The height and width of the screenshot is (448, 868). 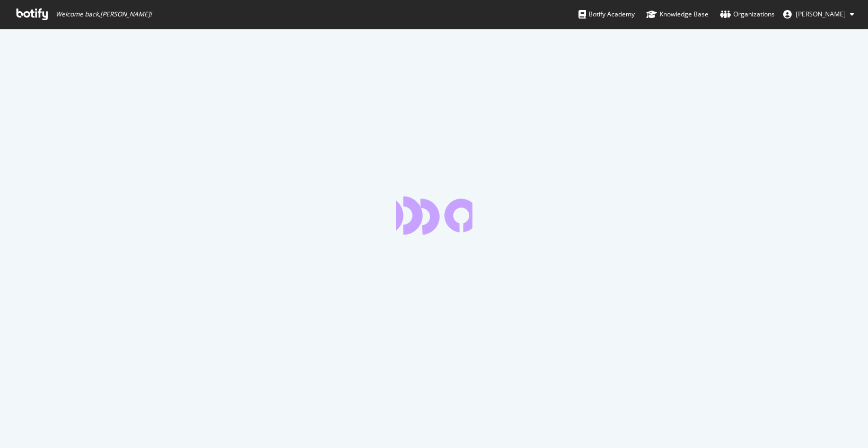 I want to click on div: Knowledge Base, so click(x=677, y=14).